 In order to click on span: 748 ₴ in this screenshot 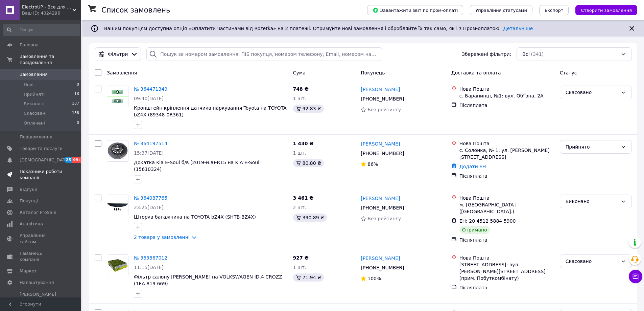, I will do `click(301, 89)`.